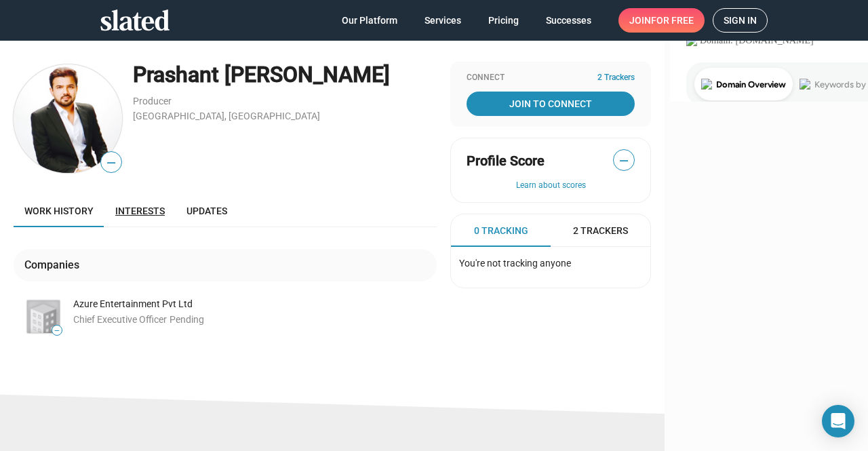 Image resolution: width=868 pixels, height=451 pixels. I want to click on div: Domain Overview, so click(86, 84).